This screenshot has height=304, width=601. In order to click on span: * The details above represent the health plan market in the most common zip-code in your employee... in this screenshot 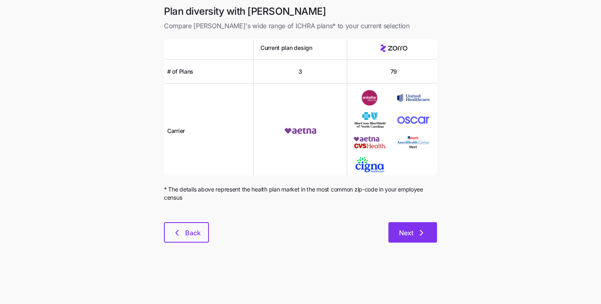, I will do `click(300, 193)`.